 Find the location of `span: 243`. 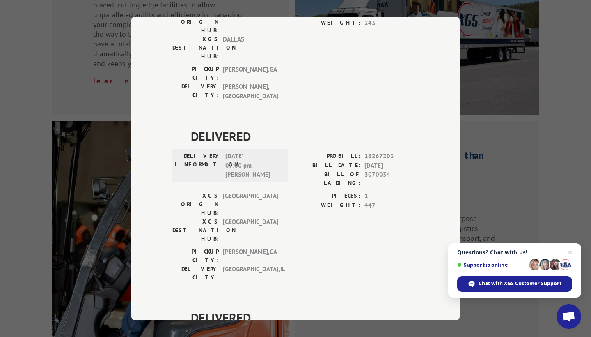

span: 243 is located at coordinates (392, 23).